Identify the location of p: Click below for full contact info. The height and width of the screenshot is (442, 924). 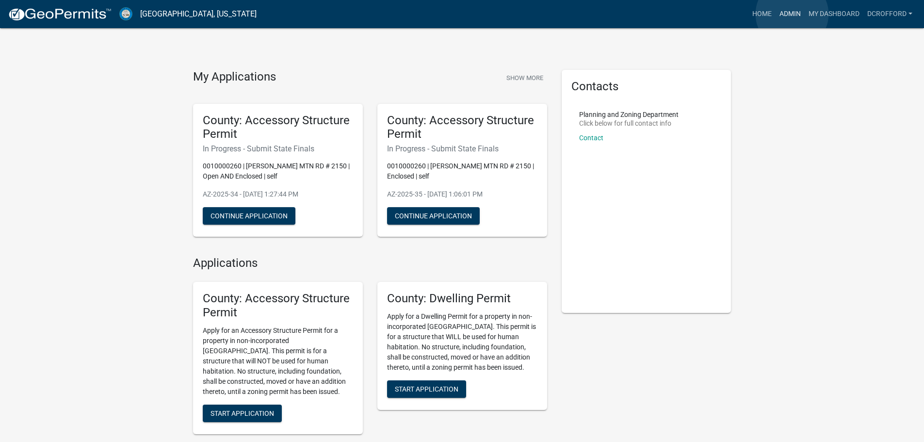
(629, 123).